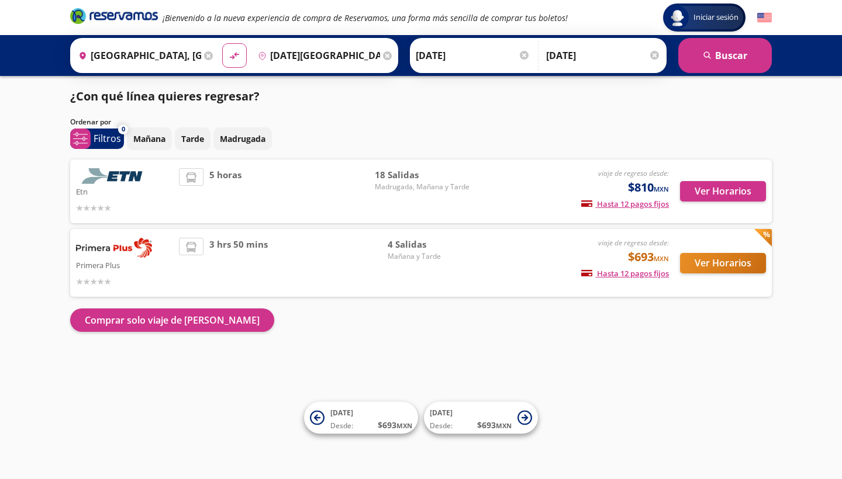 This screenshot has width=842, height=479. I want to click on p: Ordenar por, so click(91, 122).